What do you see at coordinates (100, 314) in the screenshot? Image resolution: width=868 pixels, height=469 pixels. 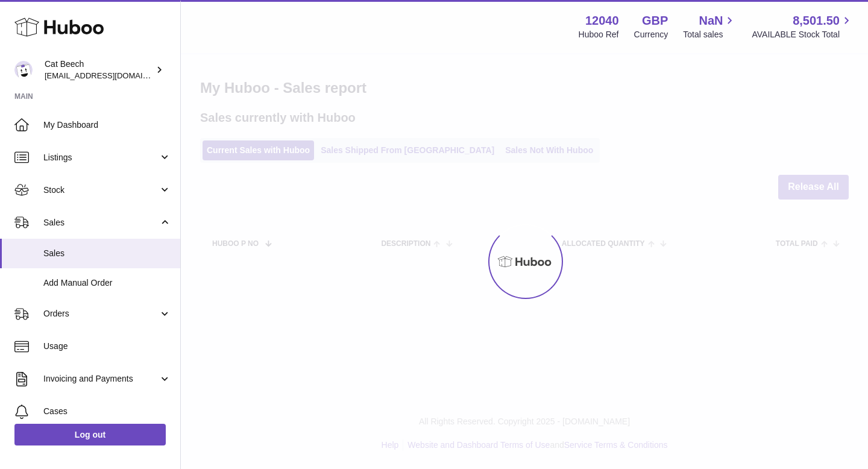 I see `span: Orders` at bounding box center [100, 314].